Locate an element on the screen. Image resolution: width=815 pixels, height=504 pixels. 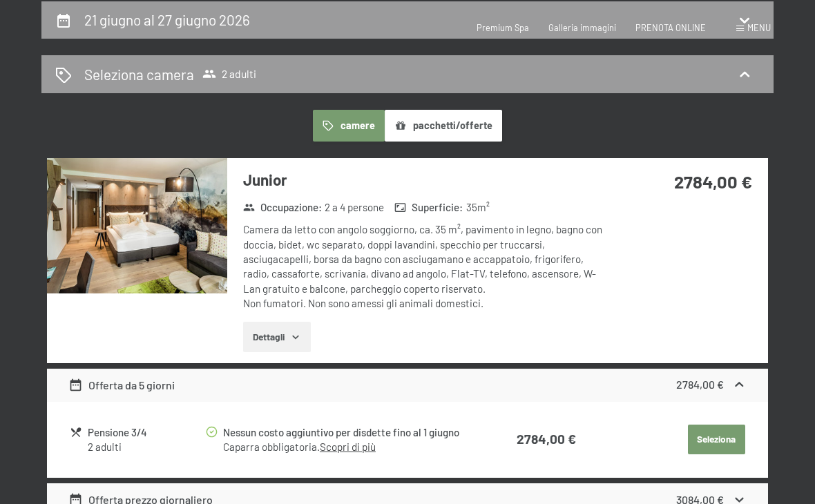
div: Caparra obbligatoria. is located at coordinates (348, 447).